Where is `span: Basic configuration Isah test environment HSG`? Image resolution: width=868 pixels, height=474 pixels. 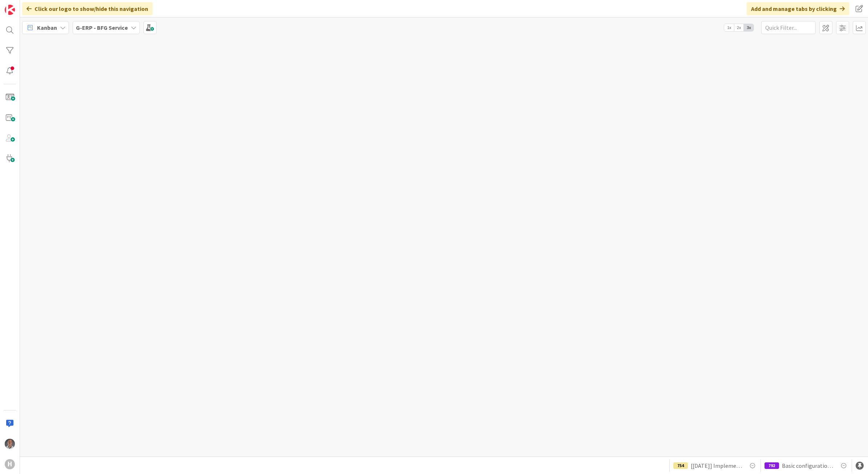 span: Basic configuration Isah test environment HSG is located at coordinates (808, 466).